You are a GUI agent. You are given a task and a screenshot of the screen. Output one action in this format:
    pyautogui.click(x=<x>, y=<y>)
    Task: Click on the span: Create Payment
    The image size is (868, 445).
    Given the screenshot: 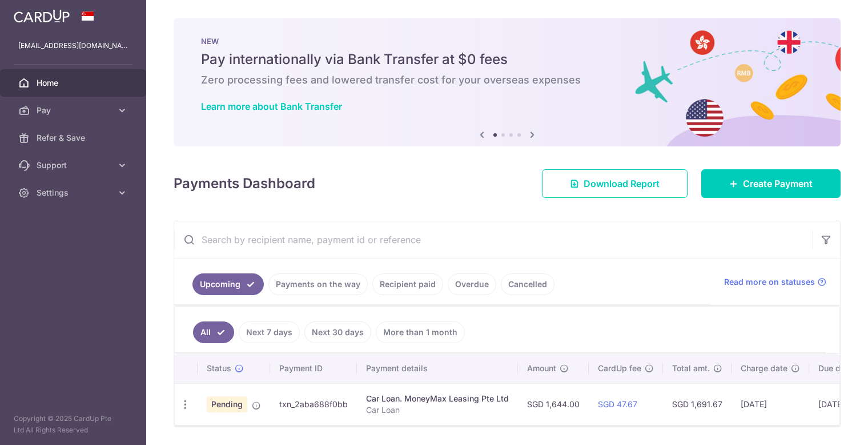 What is the action you would take?
    pyautogui.click(x=778, y=184)
    